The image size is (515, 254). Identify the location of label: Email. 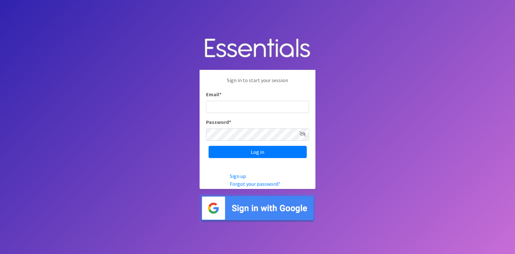
(214, 94).